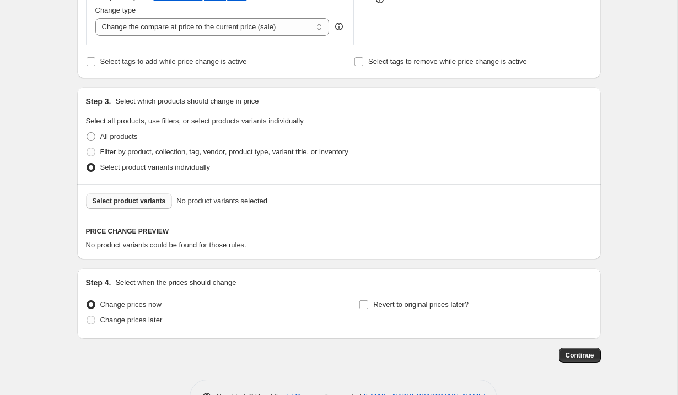  What do you see at coordinates (155, 167) in the screenshot?
I see `span: Select product variants individually` at bounding box center [155, 167].